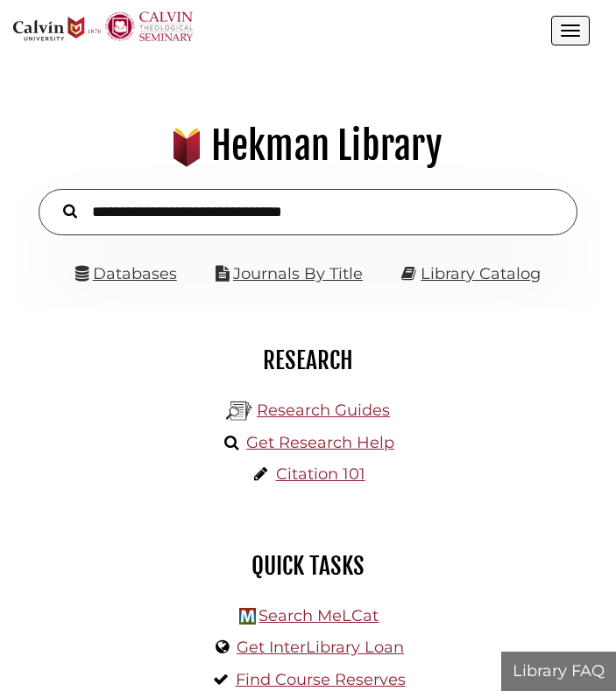 The height and width of the screenshot is (691, 616). Describe the element at coordinates (71, 211) in the screenshot. I see `i: Search` at that location.